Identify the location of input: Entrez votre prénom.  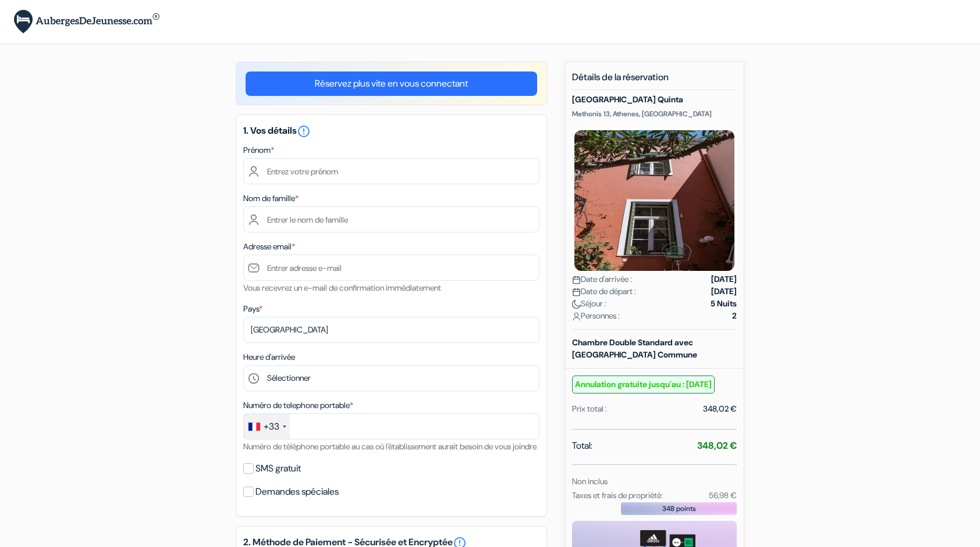
(391, 171).